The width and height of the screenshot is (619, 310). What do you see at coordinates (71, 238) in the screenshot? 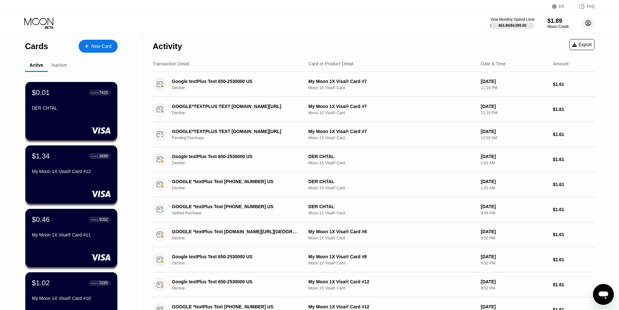
I see `div: $0.46● ● ● ●5052My Moon 1X Visa® Card #11` at bounding box center [71, 238].